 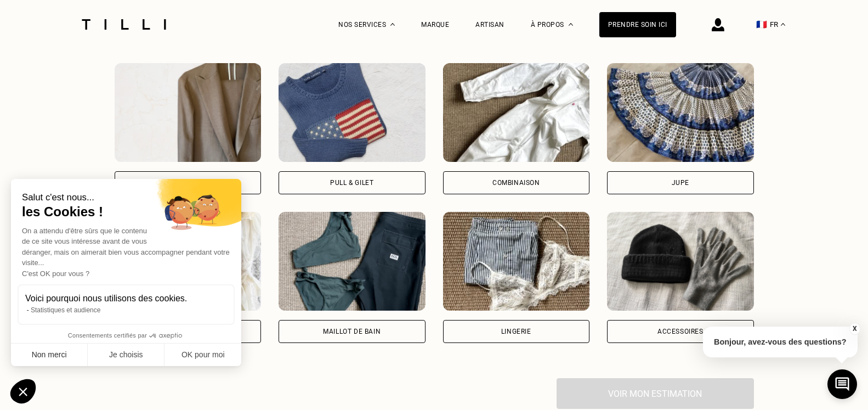 I want to click on img: Tilli retouche votre Pull & gilet, so click(x=352, y=113).